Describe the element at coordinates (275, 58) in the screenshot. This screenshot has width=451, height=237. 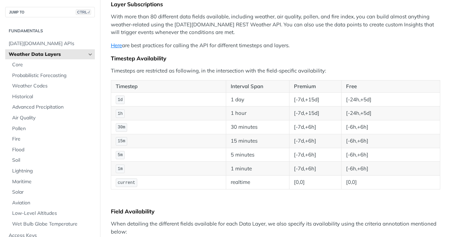
I see `div: Timestep Availability` at that location.